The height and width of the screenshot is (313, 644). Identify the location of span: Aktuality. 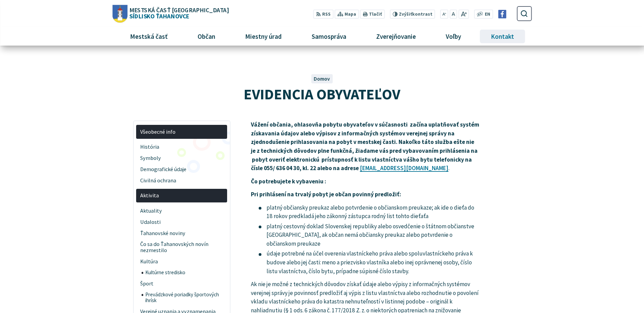
(182, 211).